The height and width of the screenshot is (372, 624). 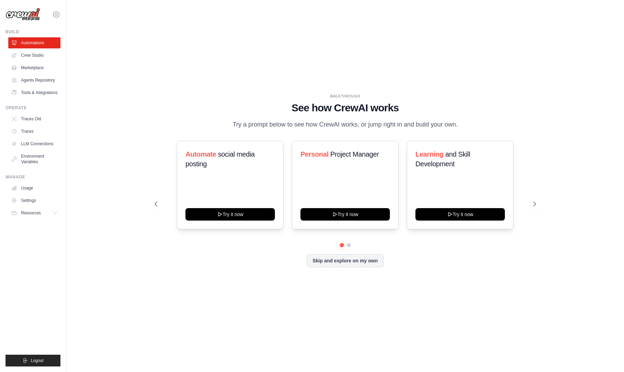 I want to click on span: Logout, so click(x=37, y=360).